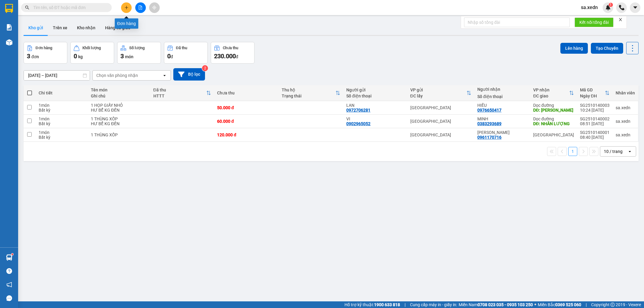 This screenshot has width=644, height=308. Describe the element at coordinates (610, 5) in the screenshot. I see `span: 1` at that location.